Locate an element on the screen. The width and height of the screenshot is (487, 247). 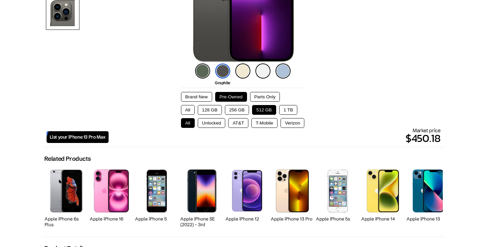
button: AT&T is located at coordinates (238, 123).